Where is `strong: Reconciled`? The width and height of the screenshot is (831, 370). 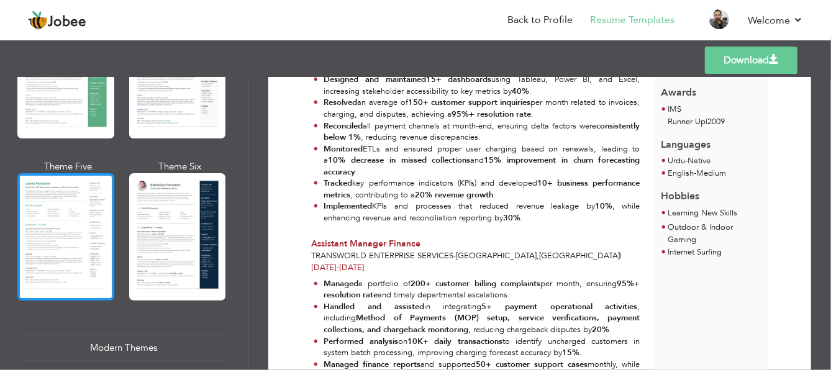
strong: Reconciled is located at coordinates (343, 126).